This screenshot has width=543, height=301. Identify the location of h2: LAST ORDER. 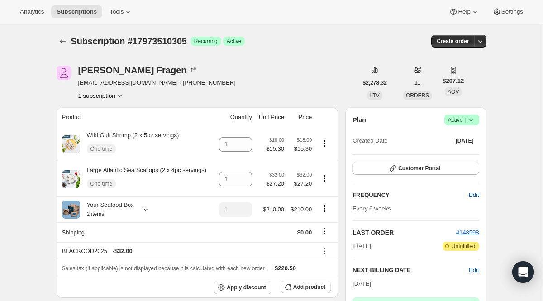
(404, 232).